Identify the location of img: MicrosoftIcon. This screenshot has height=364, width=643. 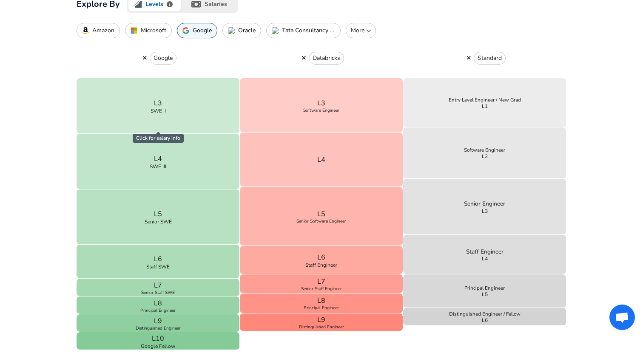
(134, 30).